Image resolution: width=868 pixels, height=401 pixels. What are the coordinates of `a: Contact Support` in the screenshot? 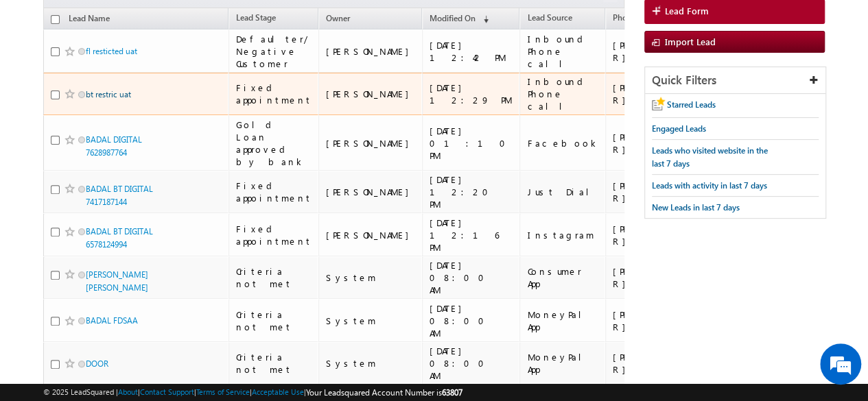 It's located at (167, 392).